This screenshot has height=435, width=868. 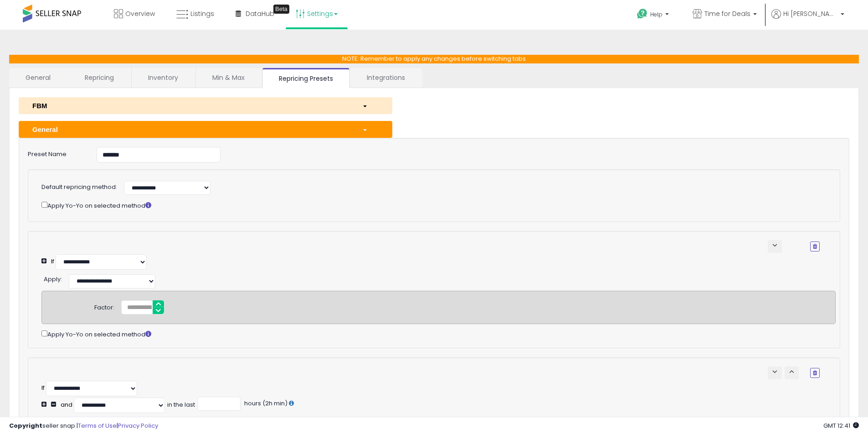 What do you see at coordinates (84, 426) in the screenshot?
I see `div: seller snap | |` at bounding box center [84, 426].